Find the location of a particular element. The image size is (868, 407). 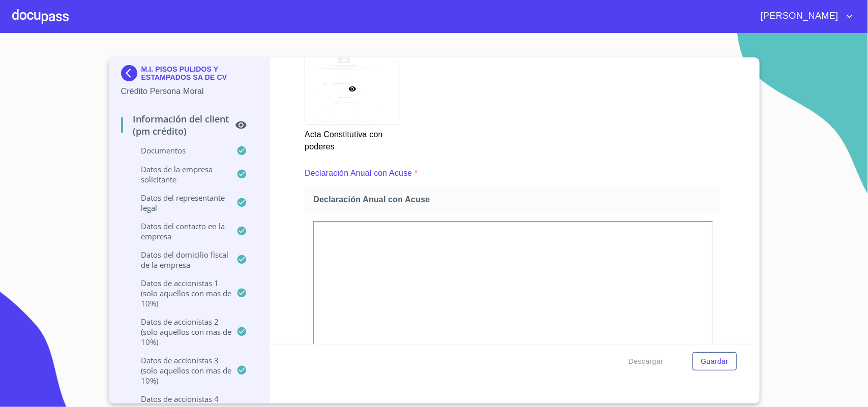

p: Información del Client (PM crédito) is located at coordinates (178, 124).